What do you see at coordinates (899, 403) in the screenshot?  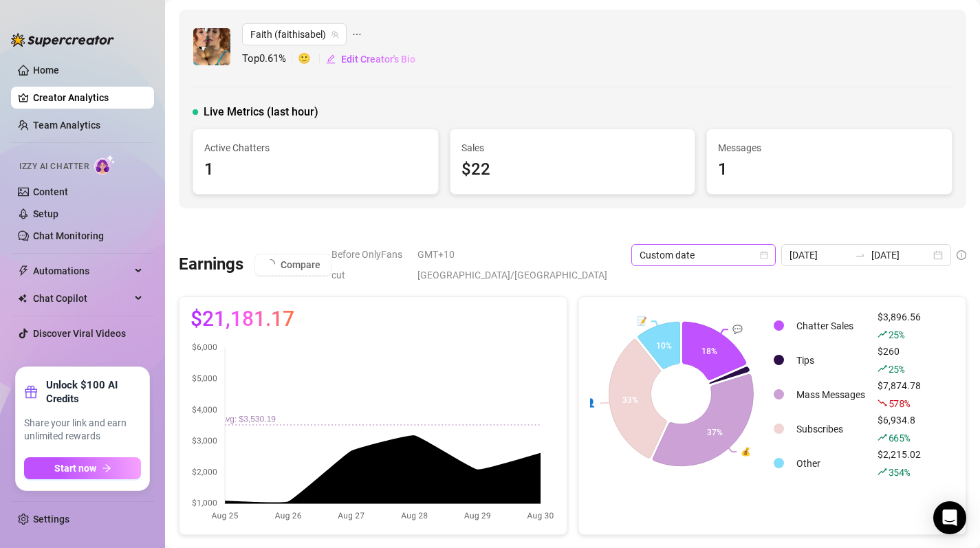 I see `span: 578 %` at bounding box center [899, 403].